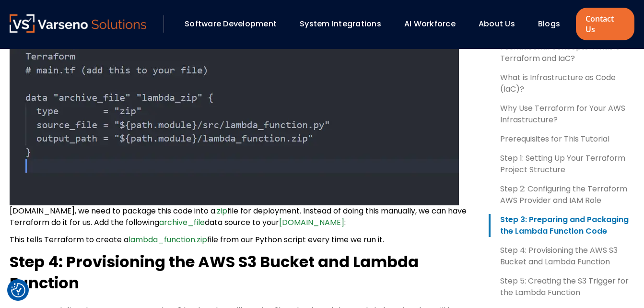 This screenshot has height=308, width=644. I want to click on span: archive_file, so click(182, 222).